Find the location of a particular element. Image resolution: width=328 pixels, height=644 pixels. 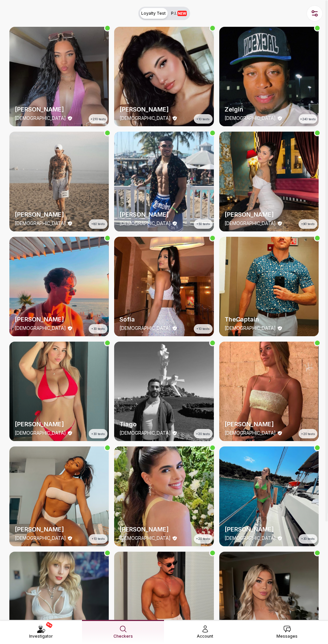

h2: Tiago is located at coordinates (164, 424).